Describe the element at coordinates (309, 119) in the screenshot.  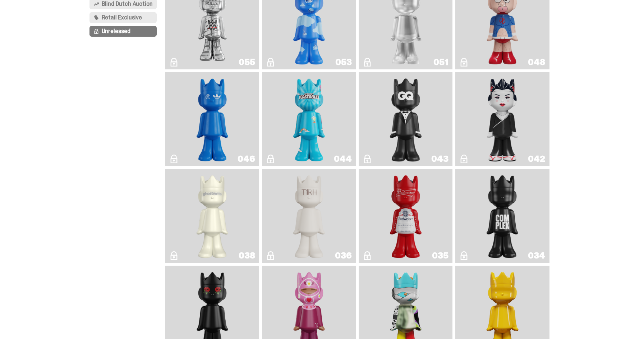
I see `img: Feastables` at that location.